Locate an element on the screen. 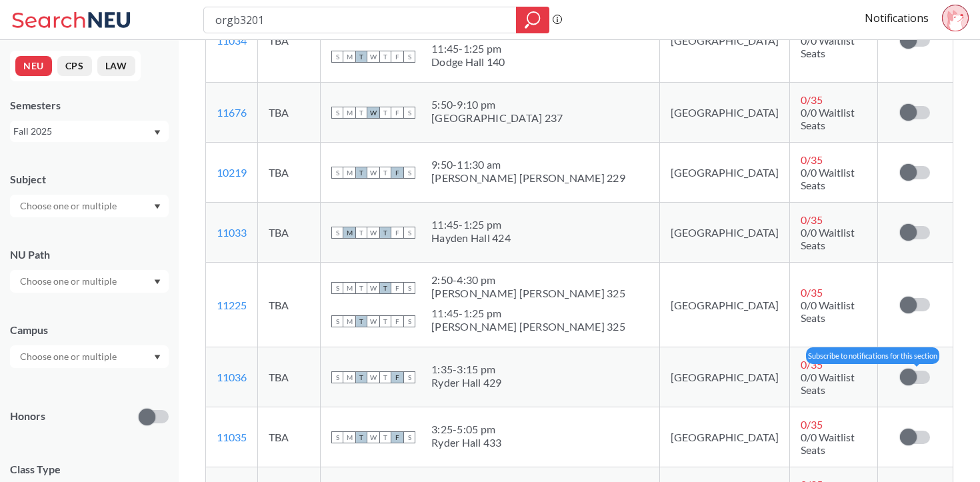  div: 2:50 - 4:30 pm is located at coordinates (528, 280).